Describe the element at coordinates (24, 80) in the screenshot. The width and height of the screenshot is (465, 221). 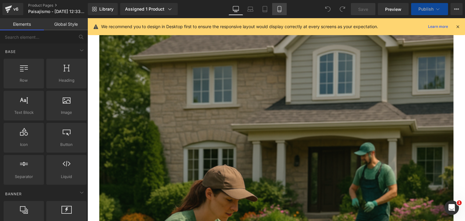
I see `span: Row` at that location.